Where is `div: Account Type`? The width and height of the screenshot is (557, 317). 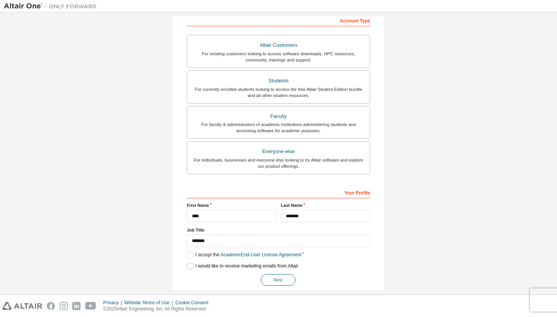 div: Account Type is located at coordinates (278, 20).